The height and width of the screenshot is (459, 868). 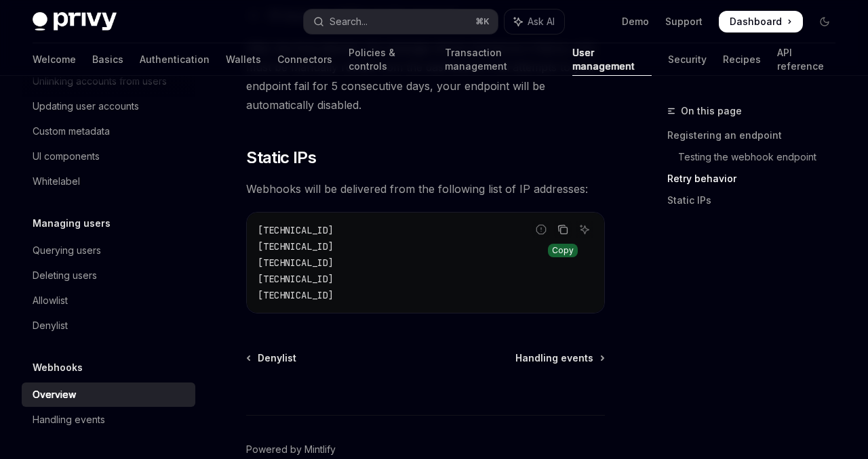 I want to click on div: Denylist, so click(x=50, y=326).